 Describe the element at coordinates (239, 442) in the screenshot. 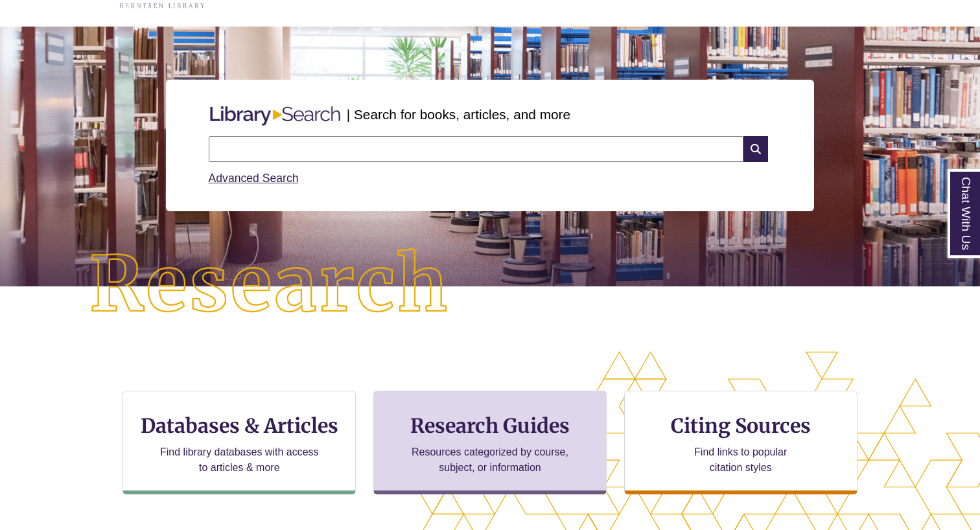

I see `a: Databases & Articles Find library databases with access to articles & more` at that location.